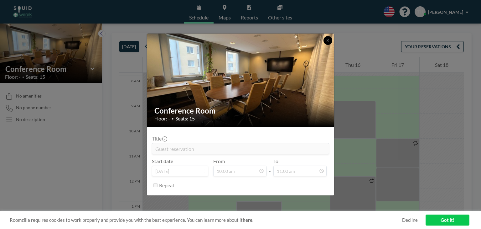  Describe the element at coordinates (185, 118) in the screenshot. I see `span: Seats: 15` at that location.